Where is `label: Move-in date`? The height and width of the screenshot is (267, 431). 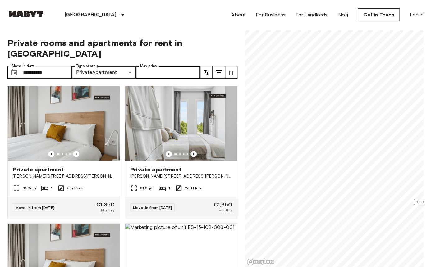
label: Move-in date is located at coordinates (23, 66).